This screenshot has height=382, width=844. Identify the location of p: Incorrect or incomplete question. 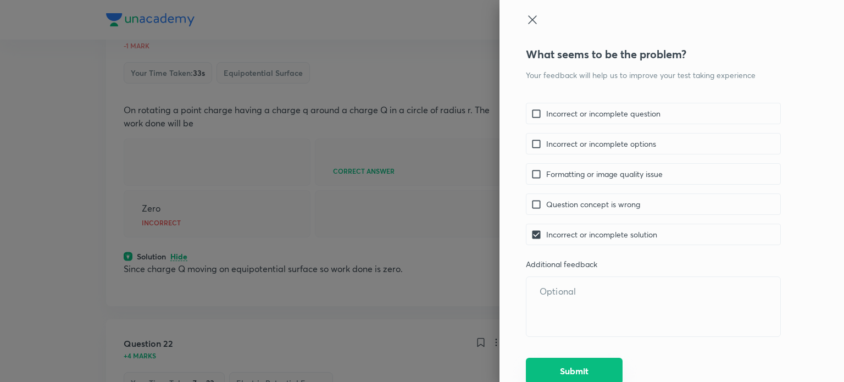
(603, 113).